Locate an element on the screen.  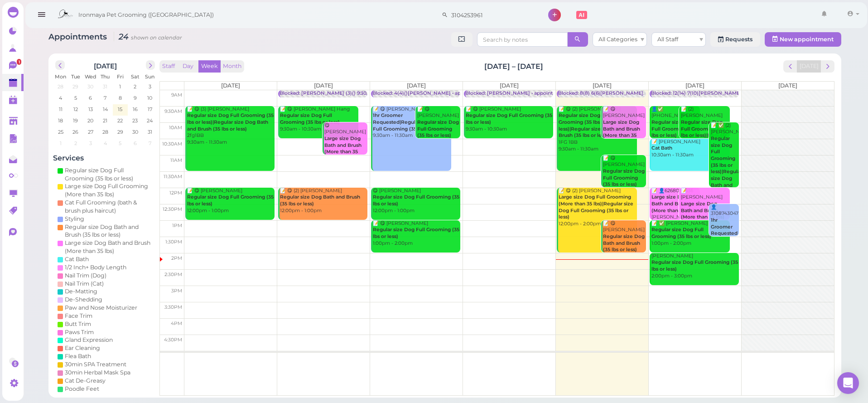
span: Sun is located at coordinates (150, 77).